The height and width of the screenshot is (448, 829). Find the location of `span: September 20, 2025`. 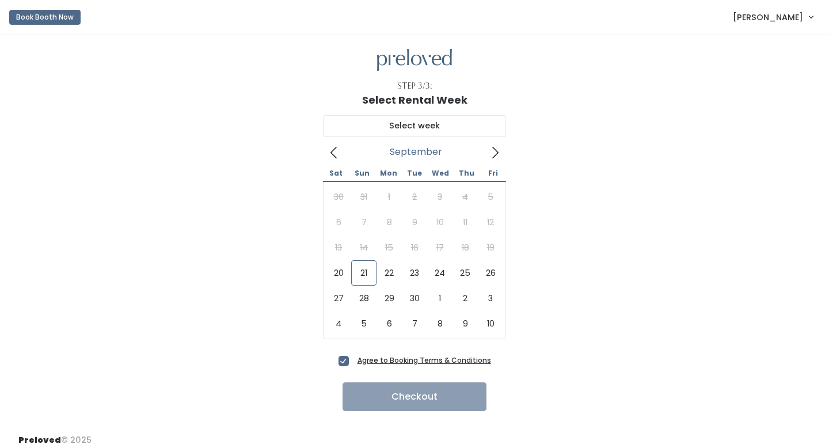

span: September 20, 2025 is located at coordinates (338, 273).